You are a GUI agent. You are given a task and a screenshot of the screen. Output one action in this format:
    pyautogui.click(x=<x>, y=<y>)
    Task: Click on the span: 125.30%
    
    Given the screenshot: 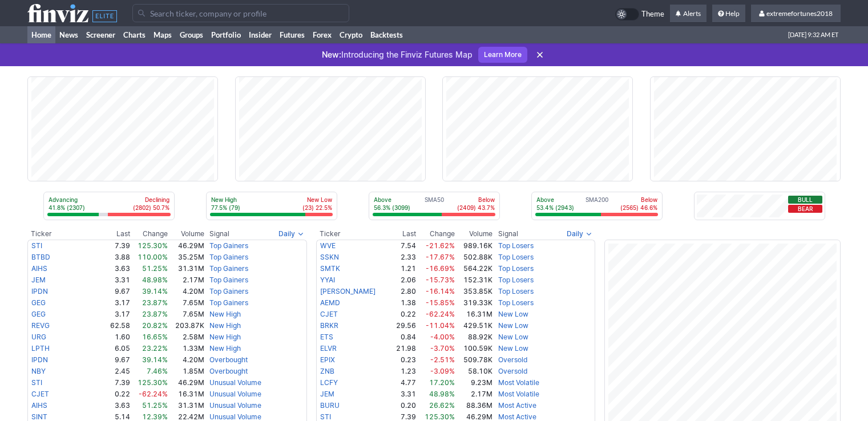 What is the action you would take?
    pyautogui.click(x=152, y=245)
    